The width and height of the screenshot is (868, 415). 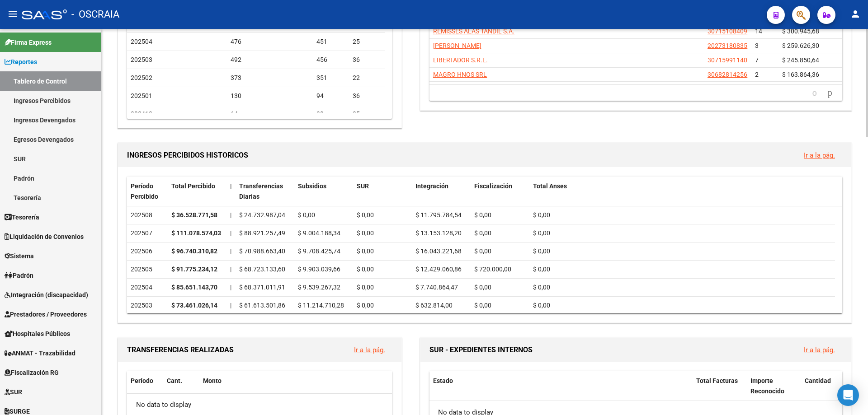 I want to click on datatable-header-cell: Monto, so click(x=292, y=381).